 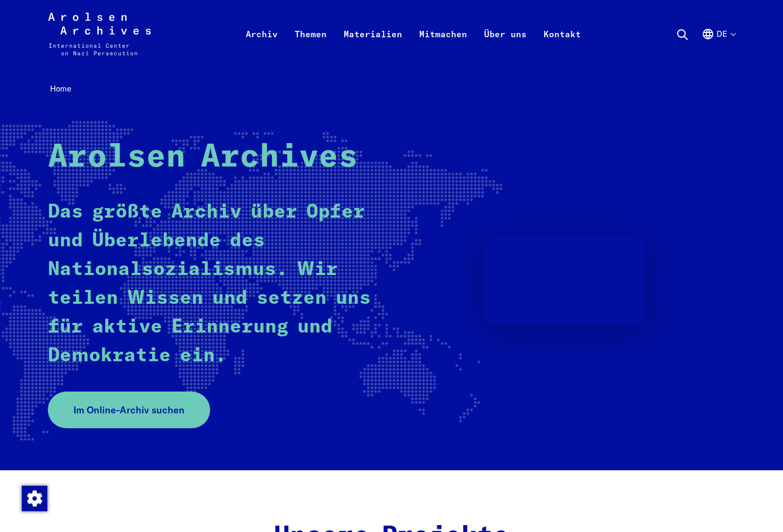 I want to click on a: Materialien, so click(x=373, y=47).